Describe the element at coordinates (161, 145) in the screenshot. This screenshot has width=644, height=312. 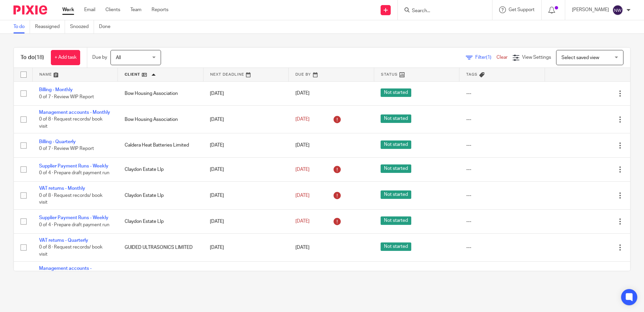
I see `td: Caldera Heat Batteries Limited` at that location.